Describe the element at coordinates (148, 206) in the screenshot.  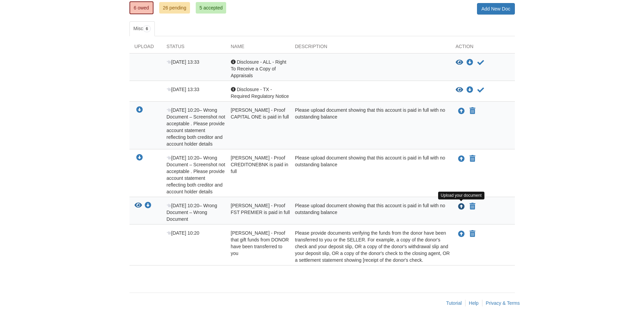
I see `a: Download Pamela Evans - Proof FST PREMIER is paid in full` at that location.